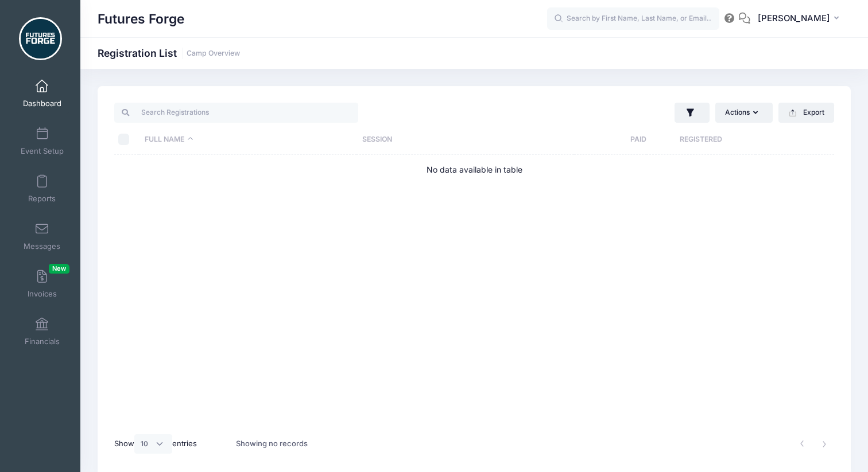  I want to click on span: Messages, so click(42, 246).